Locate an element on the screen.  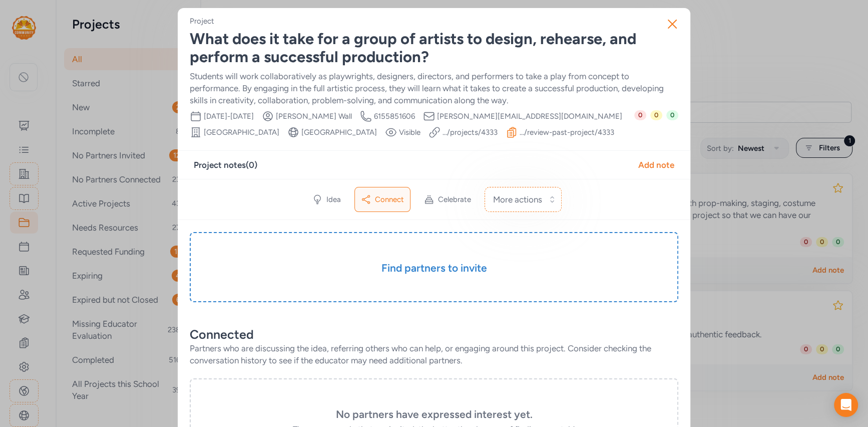
a: .../review-past-project/4333 is located at coordinates (567, 133).